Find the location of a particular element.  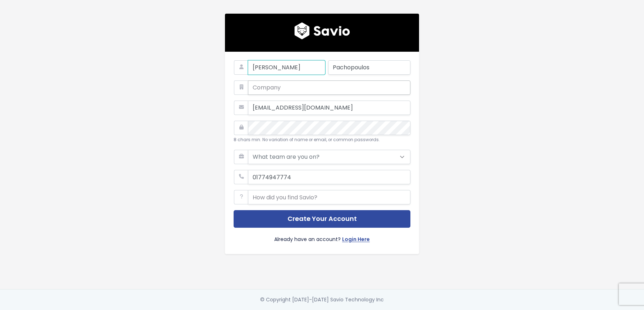

input: First Name is located at coordinates (286, 68).